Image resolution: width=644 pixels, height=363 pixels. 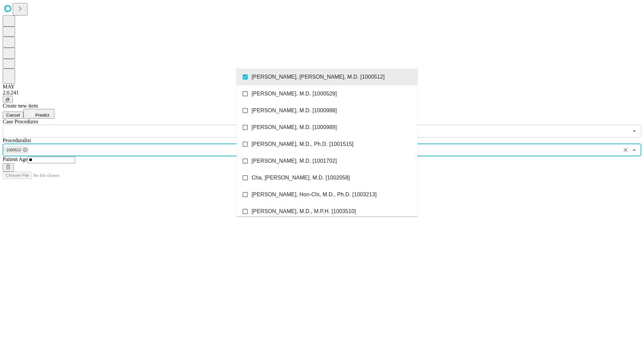 What do you see at coordinates (15, 159) in the screenshot?
I see `span: Patient Age` at bounding box center [15, 159].